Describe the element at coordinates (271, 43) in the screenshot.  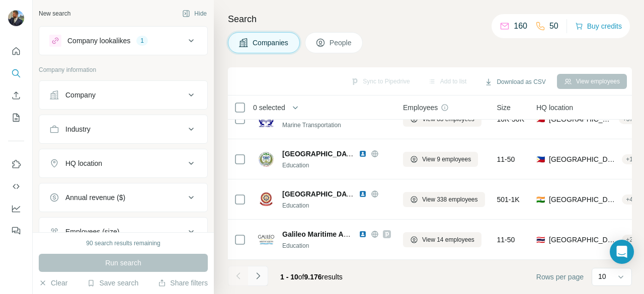
I see `span: Companies` at that location.